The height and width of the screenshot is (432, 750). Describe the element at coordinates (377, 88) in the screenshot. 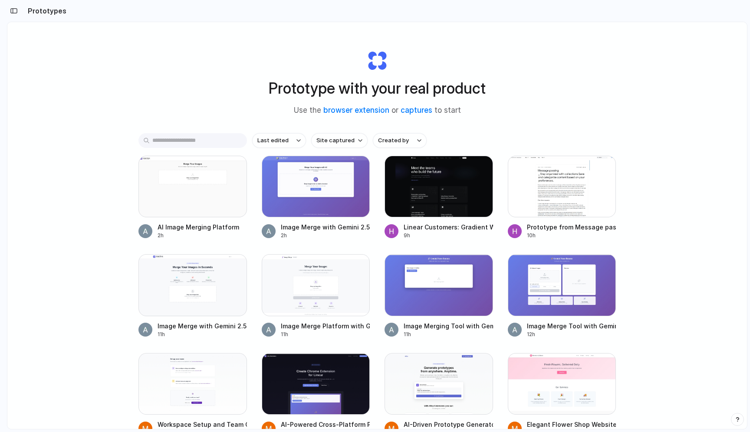

I see `h1: Prototype with your real product` at that location.